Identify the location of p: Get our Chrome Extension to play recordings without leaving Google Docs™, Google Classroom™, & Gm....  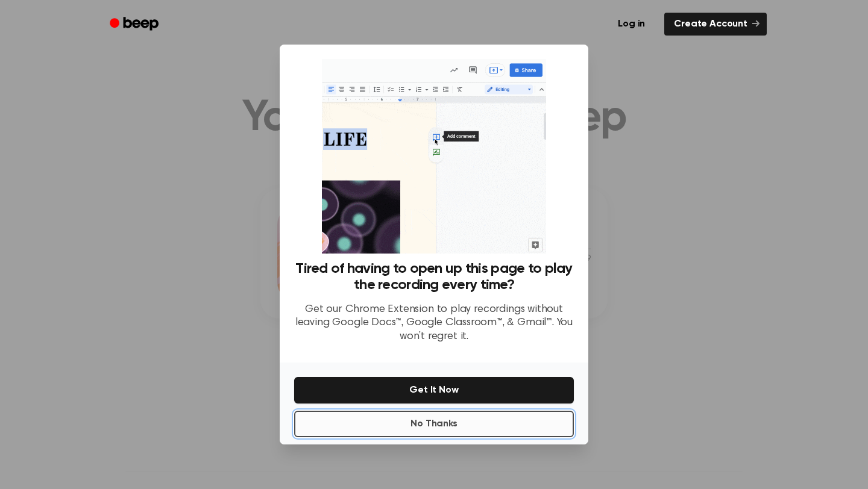
(434, 324).